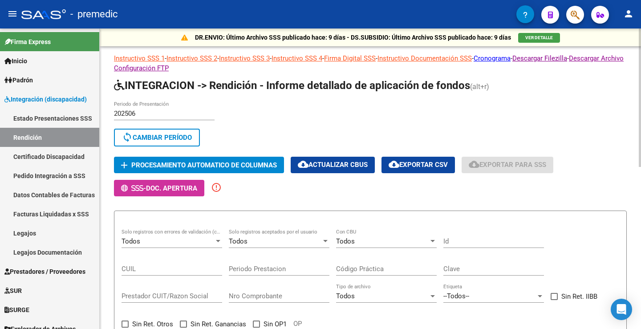  Describe the element at coordinates (333, 165) in the screenshot. I see `button: Actualizar CBUs` at that location.